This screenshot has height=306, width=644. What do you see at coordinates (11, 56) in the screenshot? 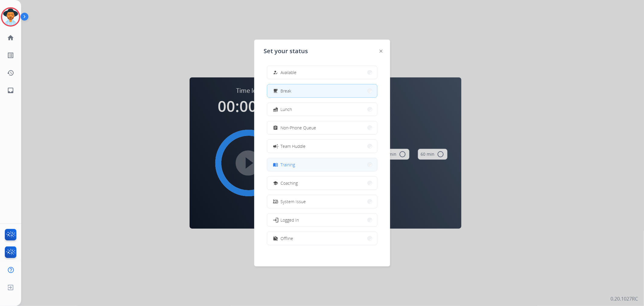
I see `mat-icon: list_alt` at bounding box center [11, 56].